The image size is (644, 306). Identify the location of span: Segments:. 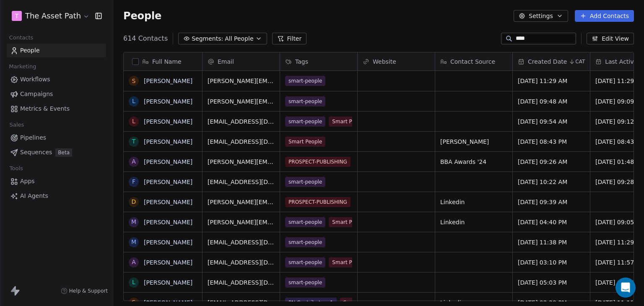
(207, 39).